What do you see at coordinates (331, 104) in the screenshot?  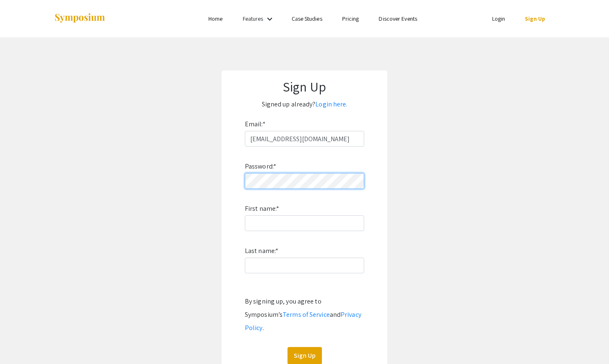 I see `a: Login here.` at bounding box center [331, 104].